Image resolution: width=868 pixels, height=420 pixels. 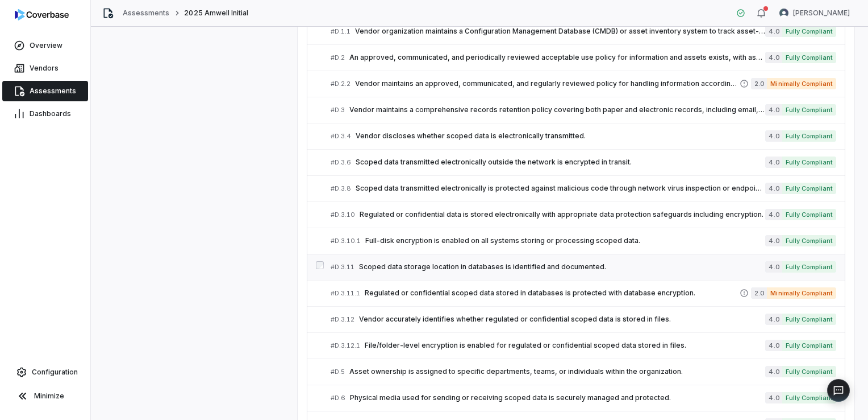 What do you see at coordinates (583, 57) in the screenshot?
I see `a: #D.2An approved, communicated, and periodically reviewed acceptable use policy for information an...` at bounding box center [583, 57].